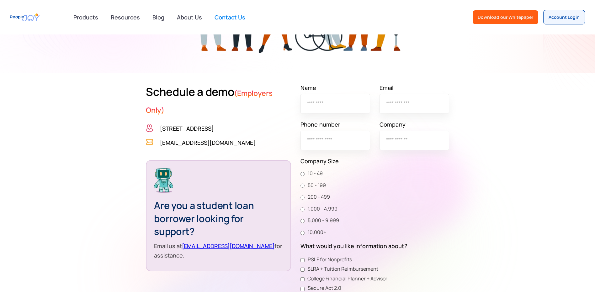 Image resolution: width=595 pixels, height=292 pixels. I want to click on label: Company, so click(414, 124).